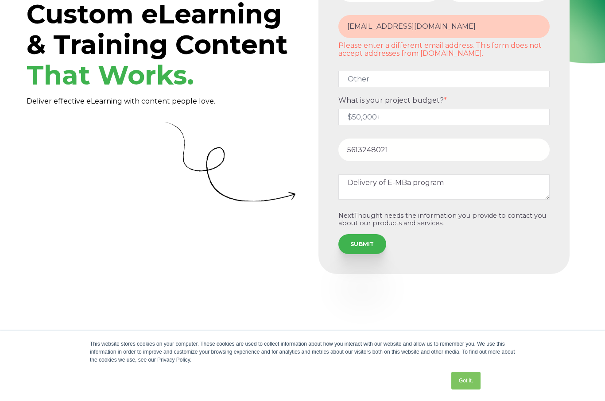  Describe the element at coordinates (121, 101) in the screenshot. I see `span: Deliver effective eLearning with content people love.` at that location.